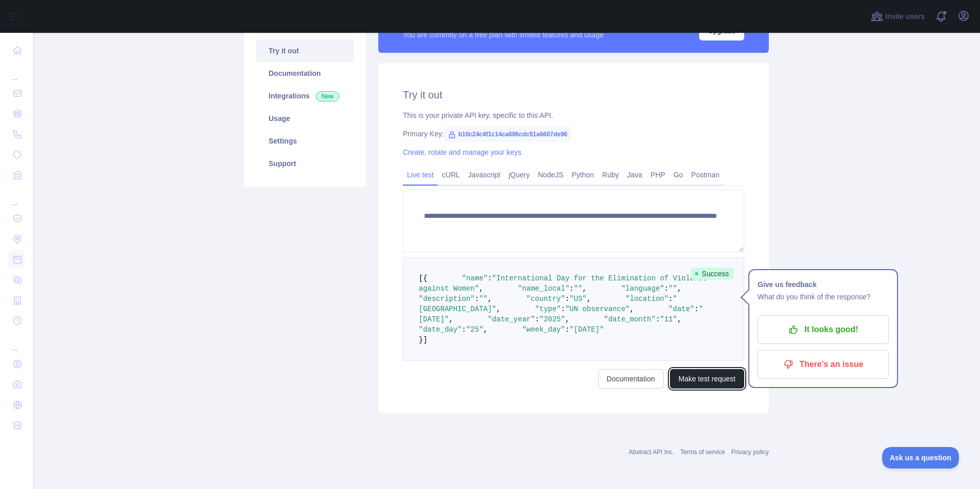 Image resolution: width=980 pixels, height=489 pixels. I want to click on span: "name", so click(475, 279).